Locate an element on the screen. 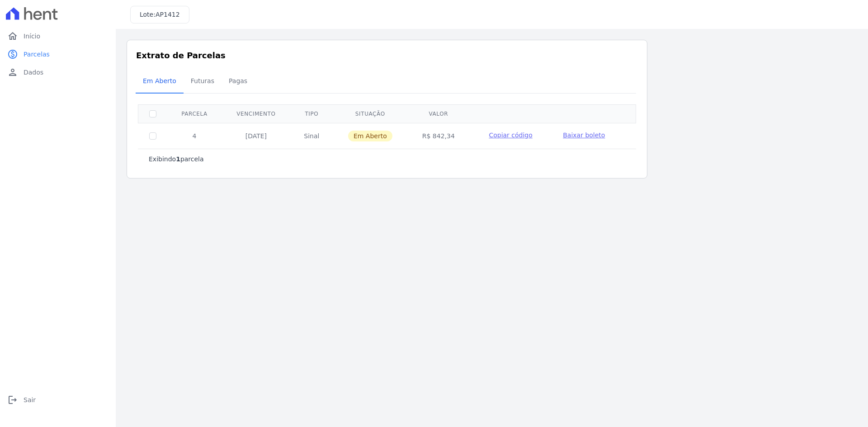 This screenshot has height=427, width=868. td: 4 is located at coordinates (194, 135).